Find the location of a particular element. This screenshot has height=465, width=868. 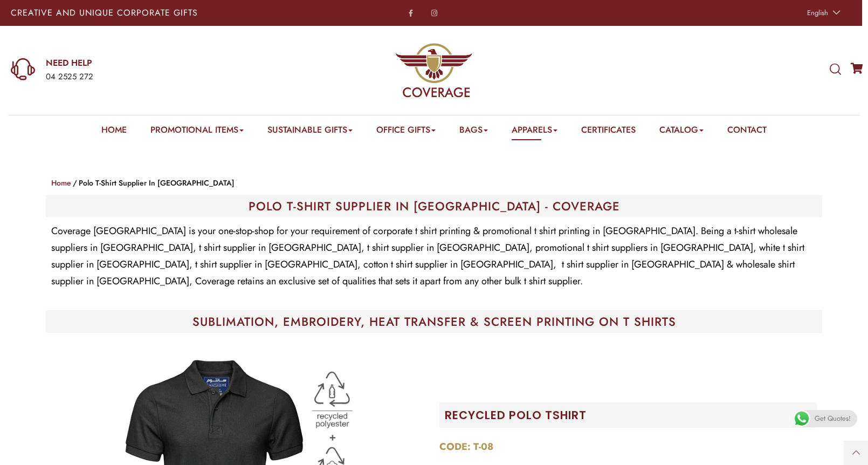

a: NEED HELP is located at coordinates (165, 63).